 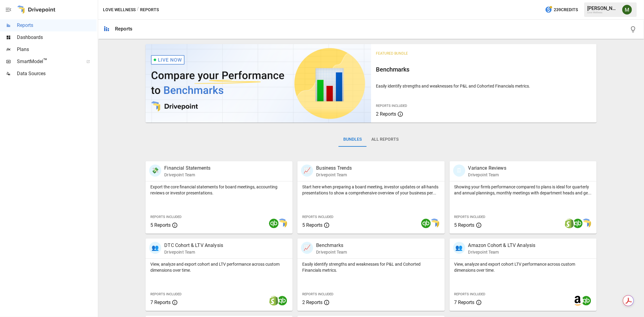 I want to click on img: video thumbnail, so click(x=258, y=84).